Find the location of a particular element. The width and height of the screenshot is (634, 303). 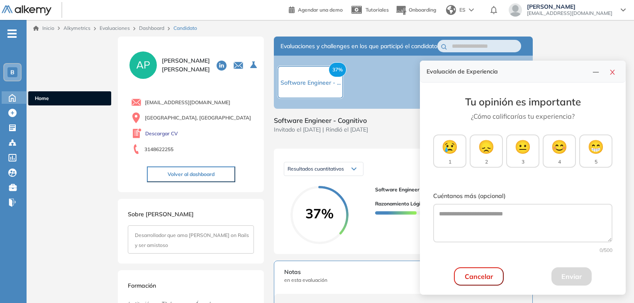

button: Cancelar is located at coordinates (479, 276).